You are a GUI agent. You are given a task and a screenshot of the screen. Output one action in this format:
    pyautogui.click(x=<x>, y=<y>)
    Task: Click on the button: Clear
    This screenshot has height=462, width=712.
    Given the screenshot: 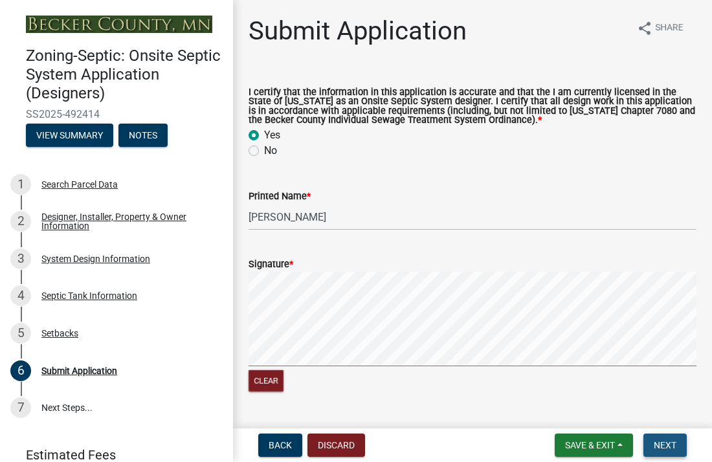 What is the action you would take?
    pyautogui.click(x=266, y=381)
    